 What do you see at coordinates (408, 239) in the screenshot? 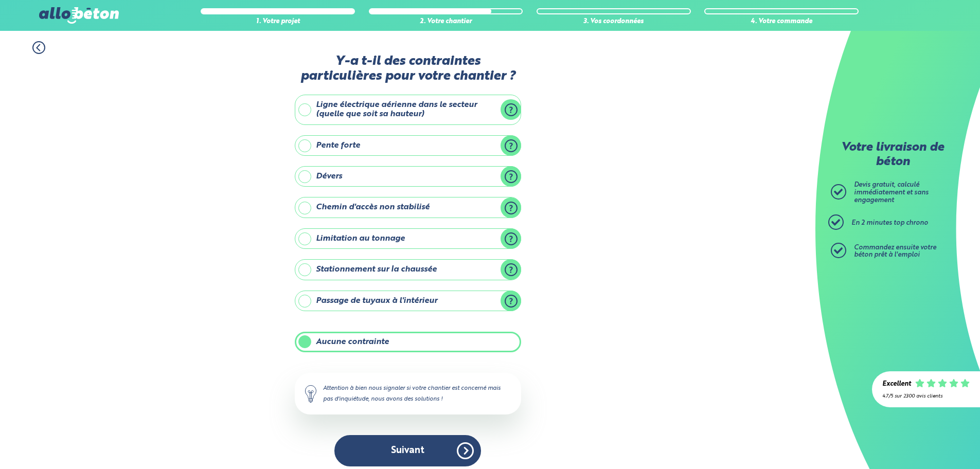
I see `label: Limitation au tonnage` at bounding box center [408, 239].